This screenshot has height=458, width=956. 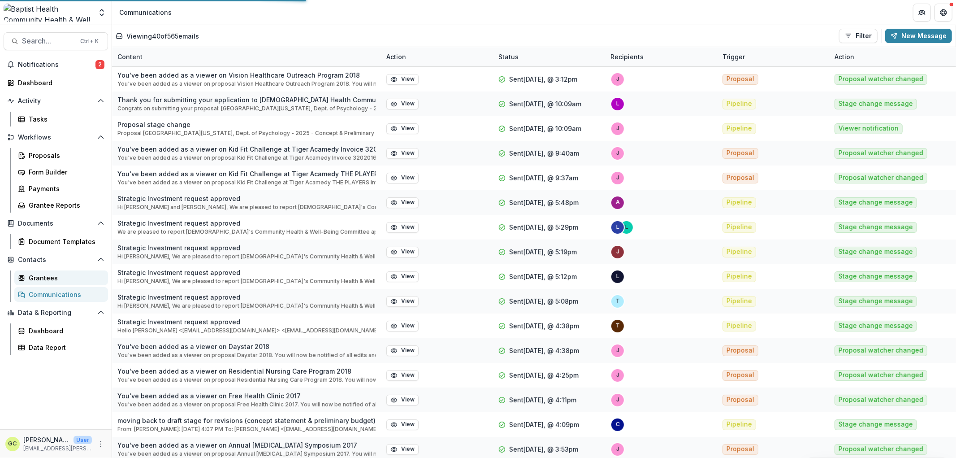 I want to click on a: Payments, so click(x=61, y=188).